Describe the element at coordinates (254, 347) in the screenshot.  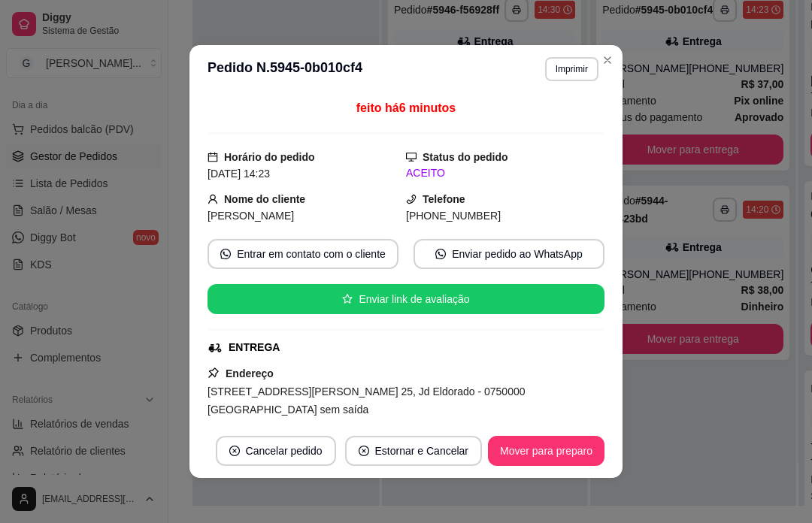
I see `div: ENTREGA` at that location.